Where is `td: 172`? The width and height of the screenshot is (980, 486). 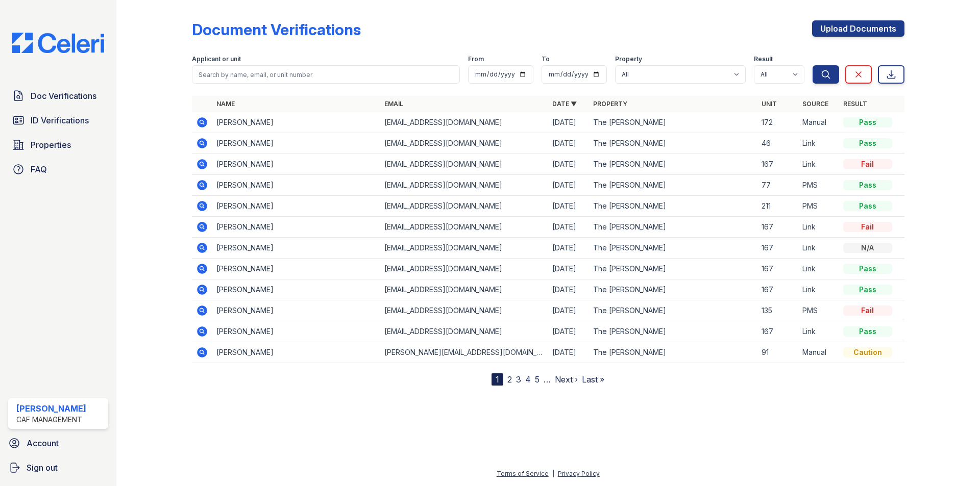
td: 172 is located at coordinates (777, 122).